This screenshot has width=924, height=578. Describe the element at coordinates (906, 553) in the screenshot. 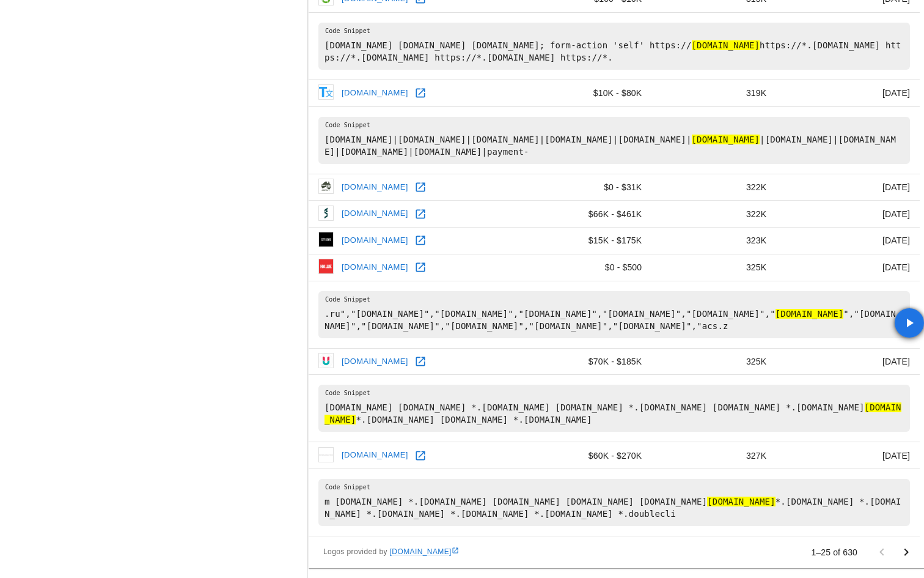

I see `button: Go to next page` at that location.